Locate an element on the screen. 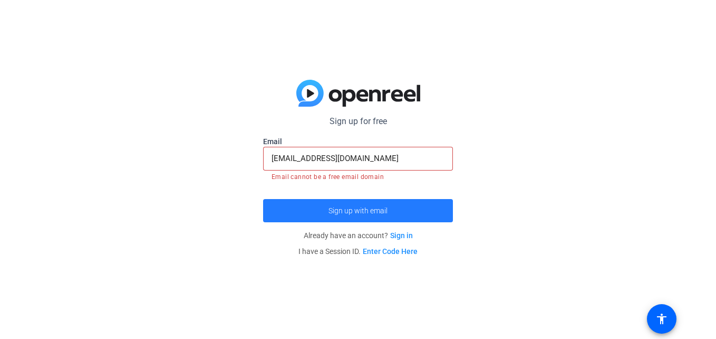 The image size is (716, 339). mat-error: Email cannot be a free email domain is located at coordinates (358, 176).